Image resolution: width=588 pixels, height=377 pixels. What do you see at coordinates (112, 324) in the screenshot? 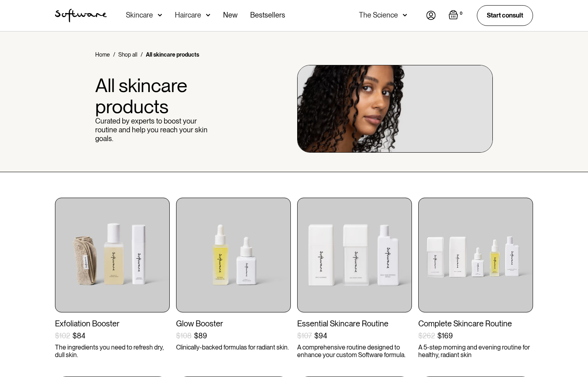
I see `div: Exfoliation Booster` at bounding box center [112, 324].